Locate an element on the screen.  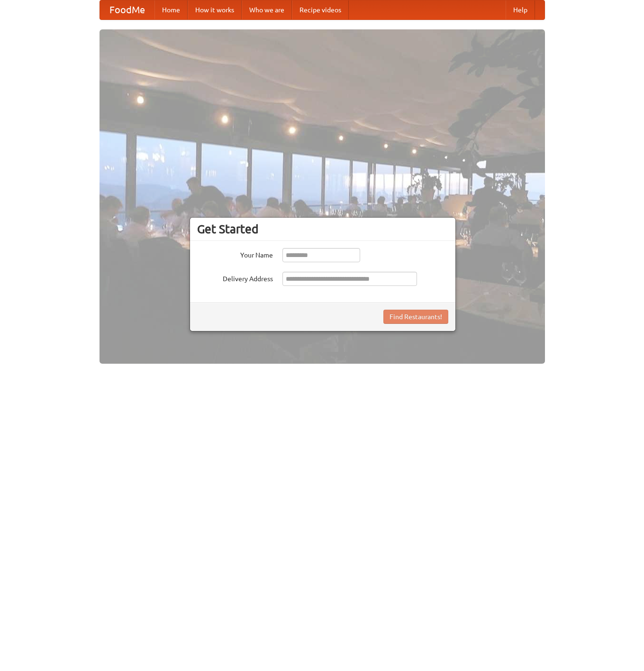
h3: Get Started is located at coordinates (323, 229).